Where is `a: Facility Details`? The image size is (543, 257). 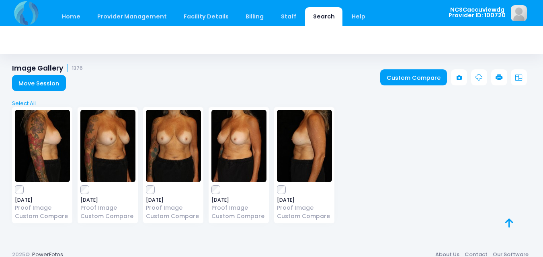
a: Facility Details is located at coordinates (206, 16).